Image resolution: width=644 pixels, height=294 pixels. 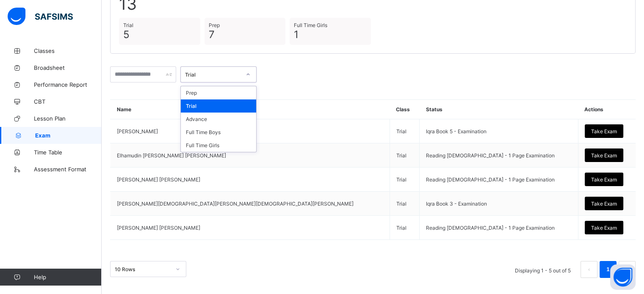 What do you see at coordinates (330, 25) in the screenshot?
I see `span: Full Time Girls` at bounding box center [330, 25].